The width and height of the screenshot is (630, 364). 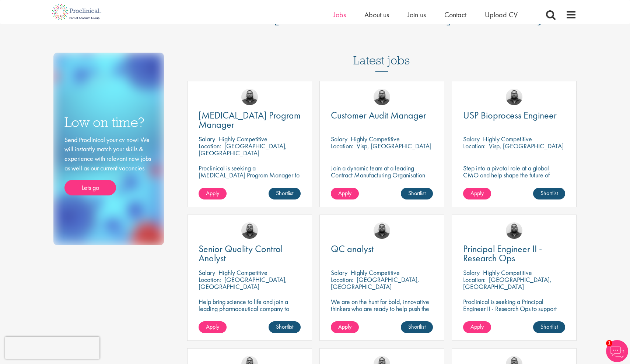 What do you see at coordinates (514, 175) in the screenshot?
I see `p: Step into a pivotal role at a global CMO and help shape the future of healthcare manufacturing.` at bounding box center [514, 175].